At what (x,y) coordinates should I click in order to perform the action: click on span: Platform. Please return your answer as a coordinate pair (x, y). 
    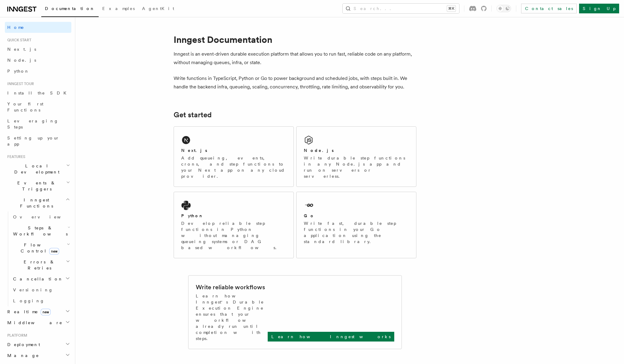
    Looking at the image, I should click on (16, 336).